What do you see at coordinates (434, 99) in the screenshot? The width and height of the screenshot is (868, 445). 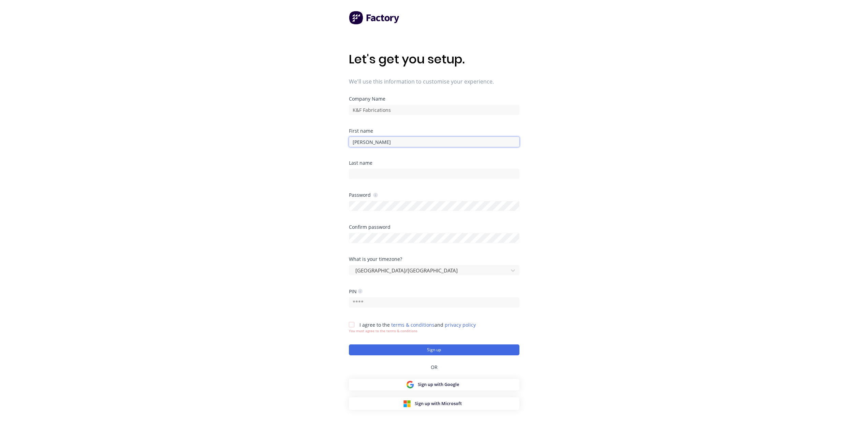 I see `div: Company Name` at bounding box center [434, 99].